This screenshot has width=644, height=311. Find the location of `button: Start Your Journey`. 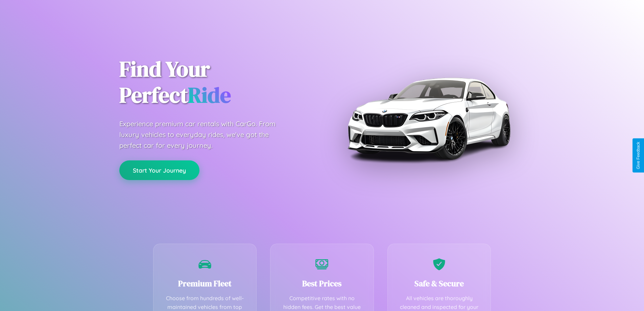

button: Start Your Journey is located at coordinates (159, 170).